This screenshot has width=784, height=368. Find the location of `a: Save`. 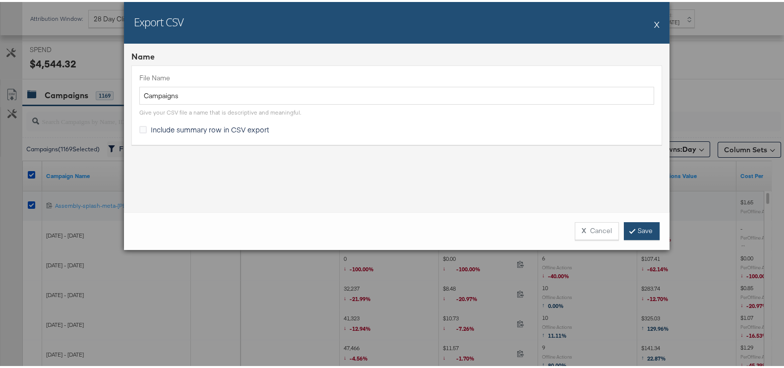

a: Save is located at coordinates (642, 229).